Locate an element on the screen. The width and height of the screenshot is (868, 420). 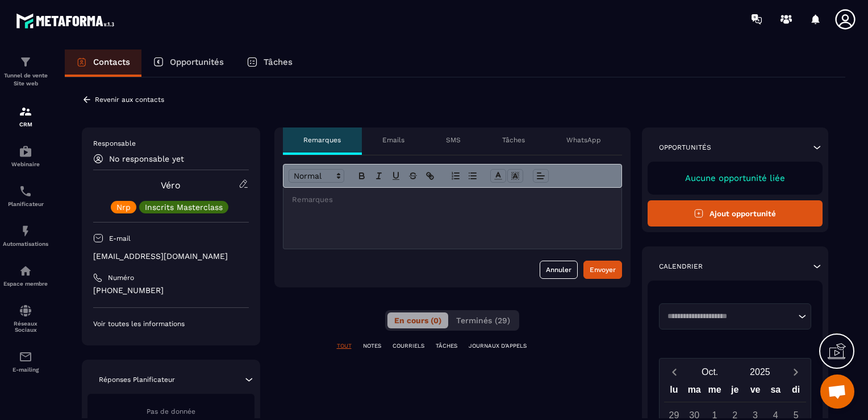
p: COURRIELS is located at coordinates (409, 346).